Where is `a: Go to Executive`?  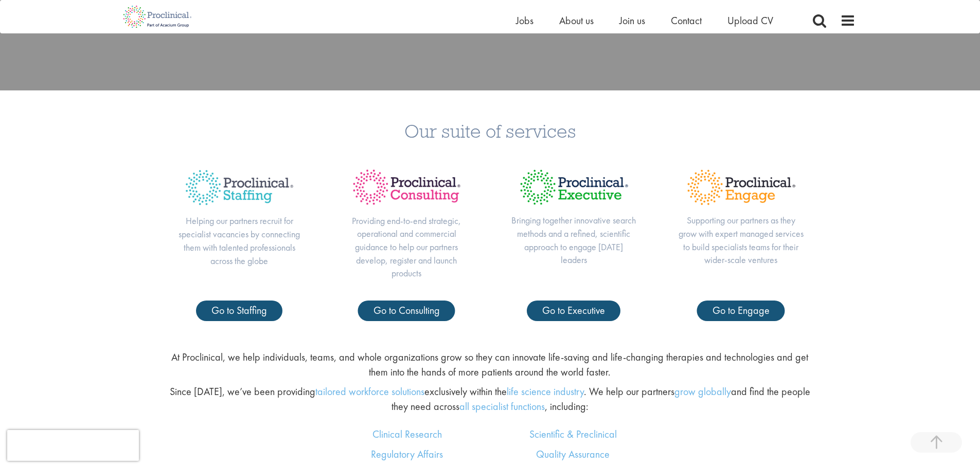 a: Go to Executive is located at coordinates (574, 311).